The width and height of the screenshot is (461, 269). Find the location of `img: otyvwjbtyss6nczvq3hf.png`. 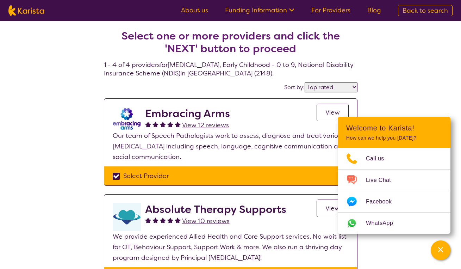

img: otyvwjbtyss6nczvq3hf.png is located at coordinates (127, 217).